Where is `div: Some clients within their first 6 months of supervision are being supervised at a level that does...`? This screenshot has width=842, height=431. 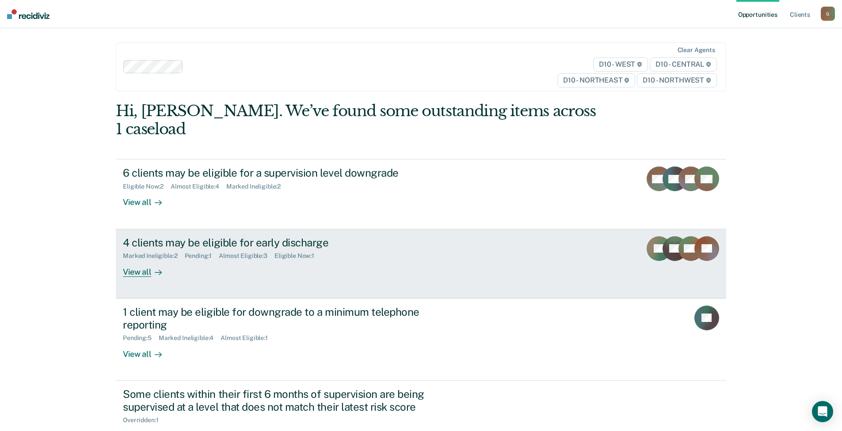 div: Some clients within their first 6 months of supervision are being supervised at a level that does... is located at coordinates (278, 401).